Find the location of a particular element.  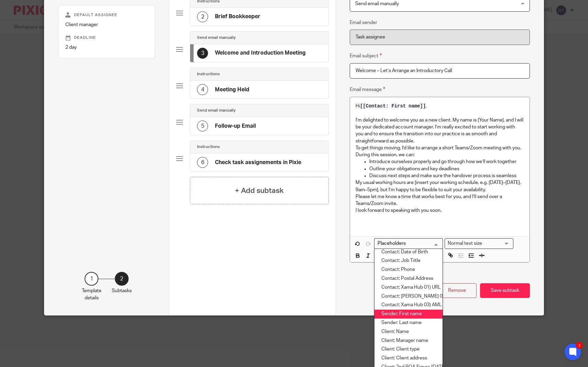

p: Hi , is located at coordinates (439, 106).